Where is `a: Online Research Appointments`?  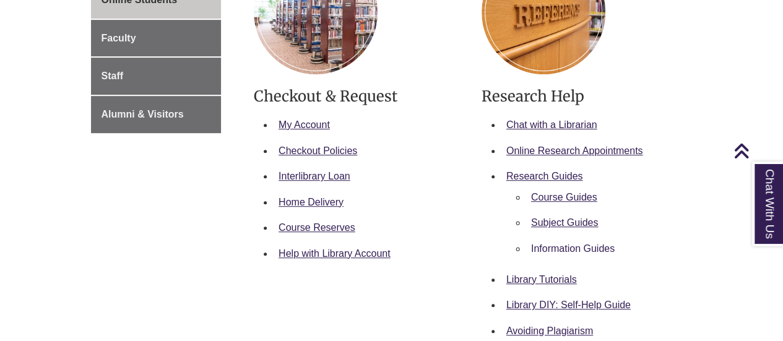 a: Online Research Appointments is located at coordinates (574, 150).